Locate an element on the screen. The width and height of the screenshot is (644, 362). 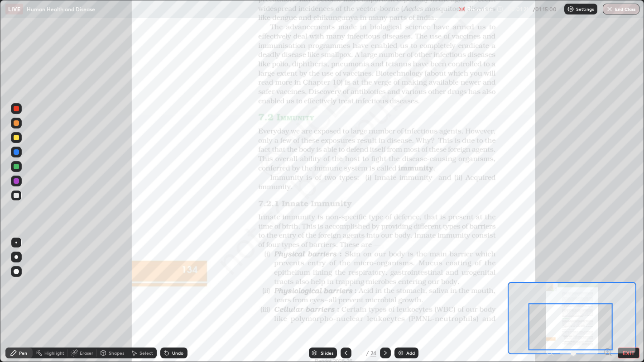
p: LIVE is located at coordinates (14, 9).